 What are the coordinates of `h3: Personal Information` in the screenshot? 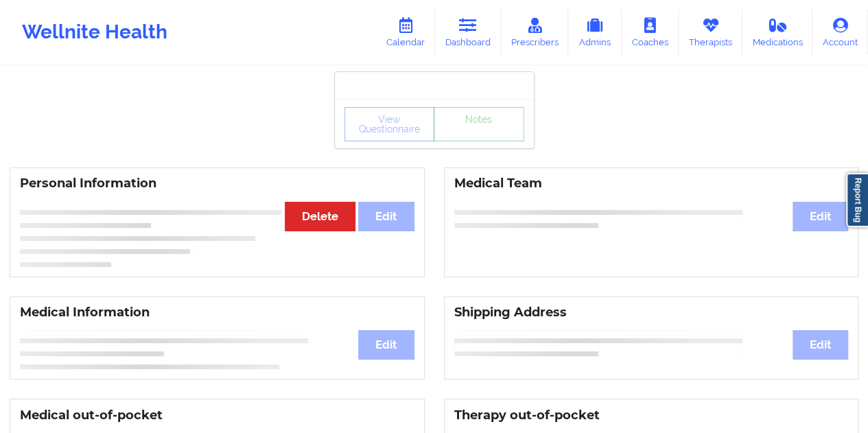 It's located at (217, 184).